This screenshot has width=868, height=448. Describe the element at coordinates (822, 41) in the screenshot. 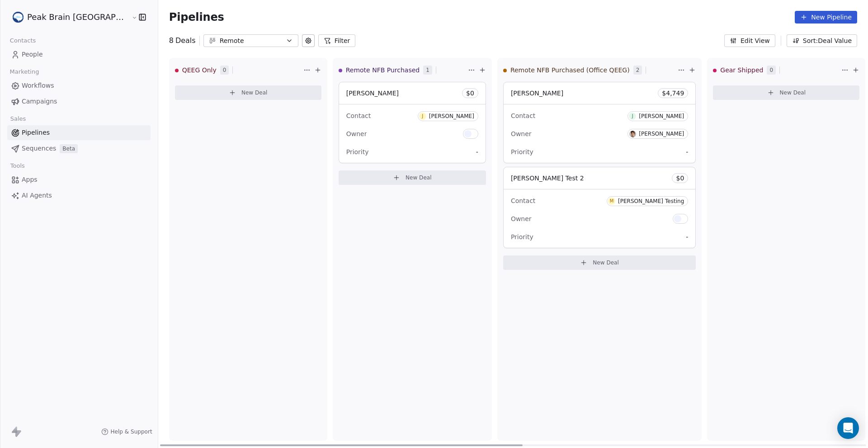

I see `button: Sort: Deal Value` at that location.